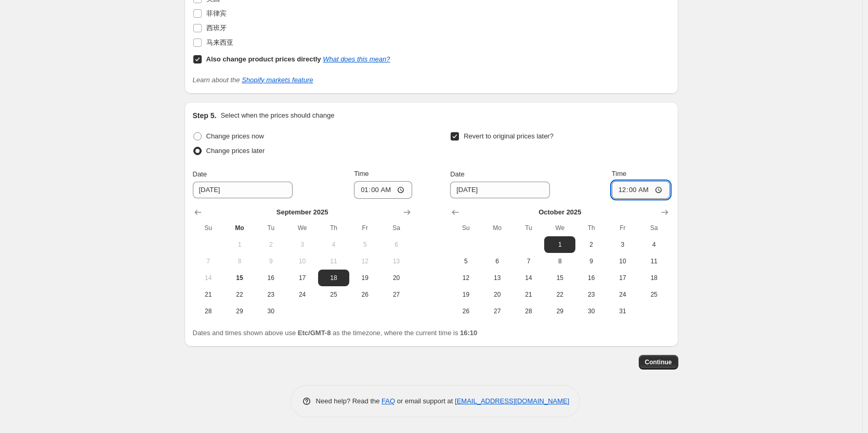  What do you see at coordinates (198, 212) in the screenshot?
I see `button: Show previous month, August 2025` at bounding box center [198, 212].